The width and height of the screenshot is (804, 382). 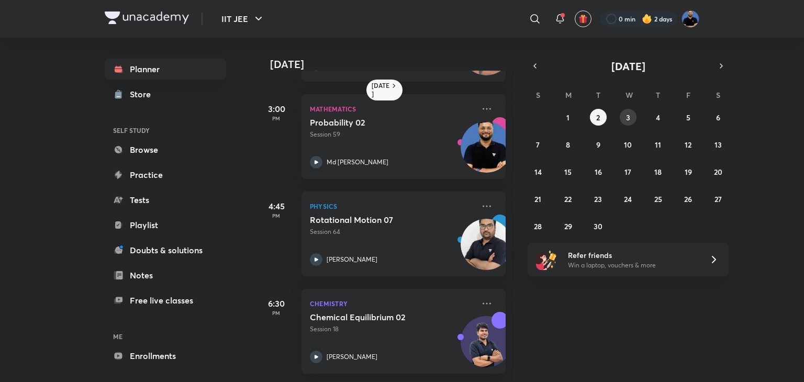 I want to click on button: September 18, 2025, so click(x=658, y=172).